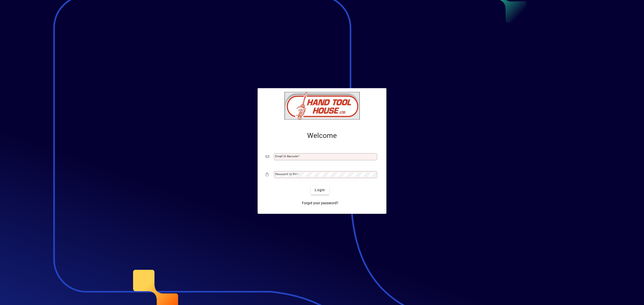 The height and width of the screenshot is (305, 644). I want to click on h2: Welcome, so click(322, 136).